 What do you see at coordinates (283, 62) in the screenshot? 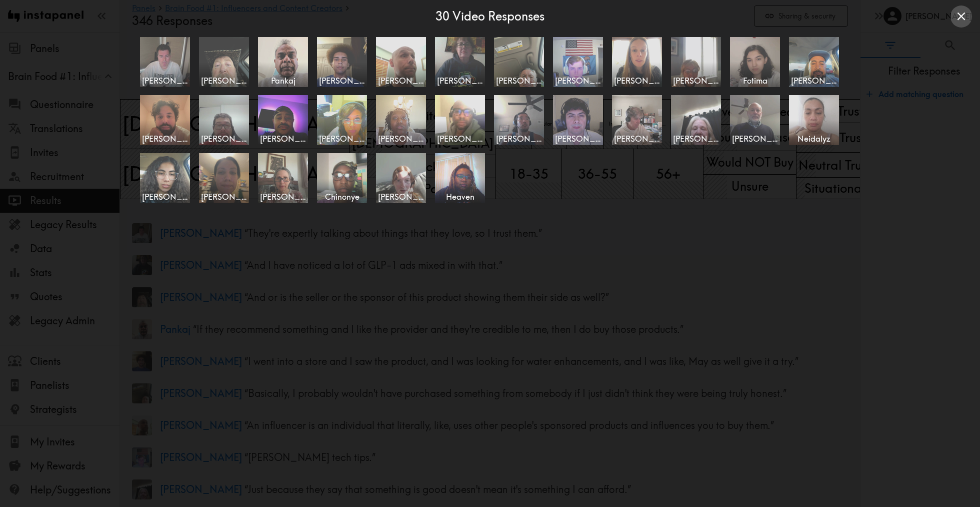
I see `a: Pankaj` at bounding box center [283, 62].